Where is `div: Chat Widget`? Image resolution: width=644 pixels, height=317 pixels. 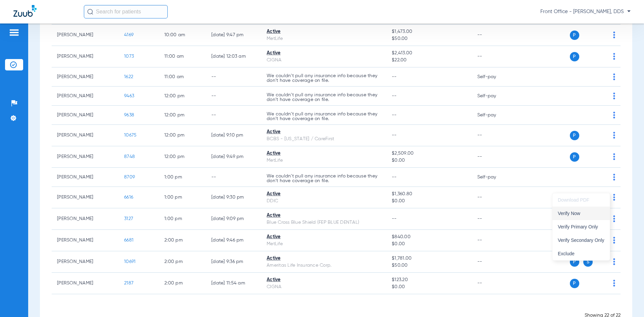
div: Chat Widget is located at coordinates (627, 301).